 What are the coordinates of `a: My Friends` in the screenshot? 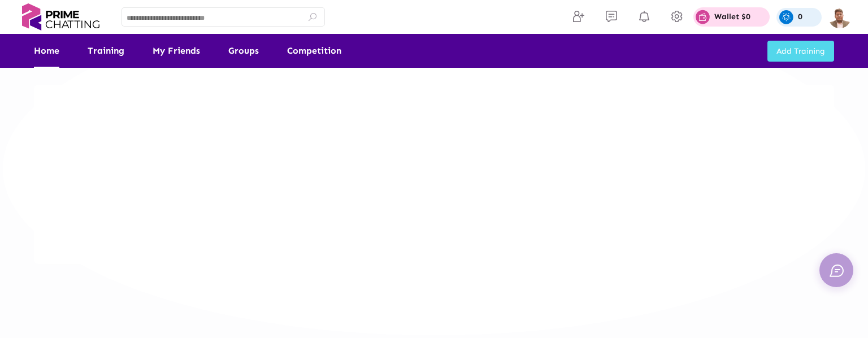 It's located at (176, 51).